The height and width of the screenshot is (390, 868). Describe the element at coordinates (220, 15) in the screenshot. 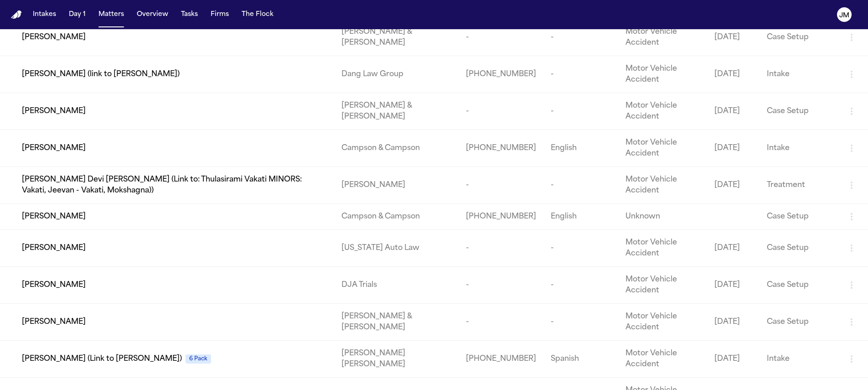

I see `a: Firms` at that location.